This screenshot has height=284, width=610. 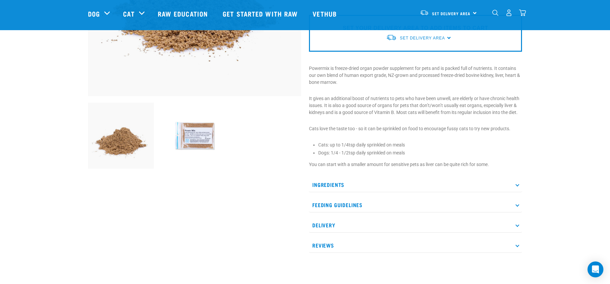 I want to click on a: Cat, so click(x=129, y=14).